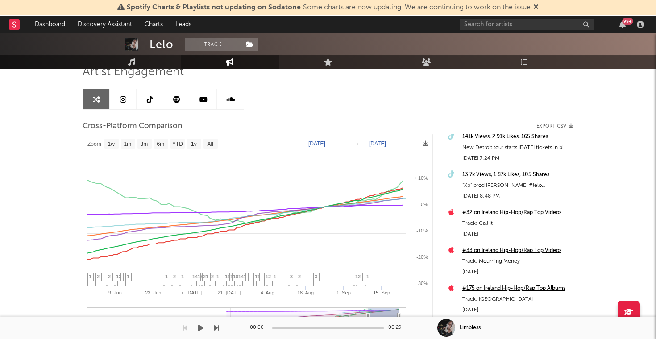 The width and height of the screenshot is (656, 339). What do you see at coordinates (515, 289) in the screenshot?
I see `a: #175 on Ireland Hip-Hop/Rap Top Albums` at bounding box center [515, 289].